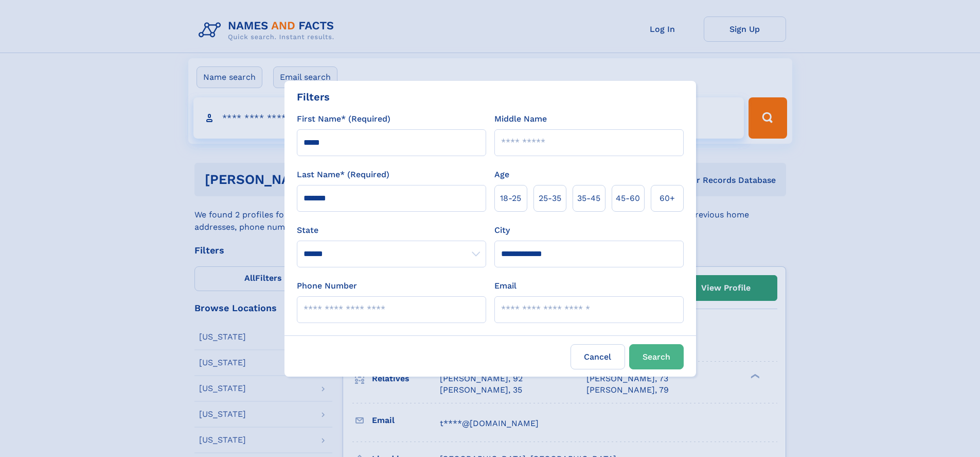  Describe the element at coordinates (326, 286) in the screenshot. I see `label: Phone Number` at that location.